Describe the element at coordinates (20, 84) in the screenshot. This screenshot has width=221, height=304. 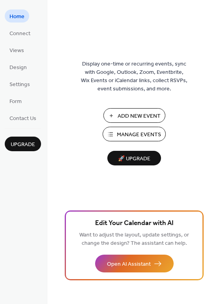
I see `span: Settings` at that location.